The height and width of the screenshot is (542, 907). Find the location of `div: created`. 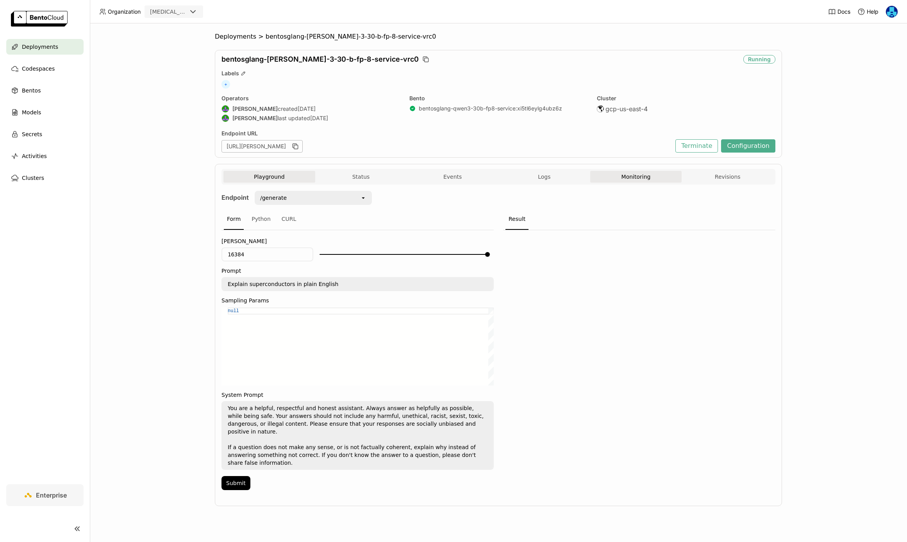

div: created is located at coordinates (310, 109).